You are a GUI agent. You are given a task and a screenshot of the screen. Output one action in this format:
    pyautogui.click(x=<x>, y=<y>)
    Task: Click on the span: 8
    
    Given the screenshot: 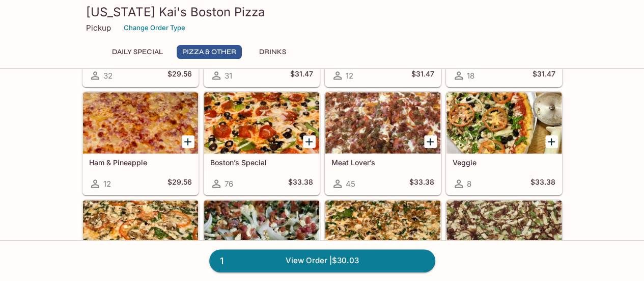 What is the action you would take?
    pyautogui.click(x=469, y=184)
    